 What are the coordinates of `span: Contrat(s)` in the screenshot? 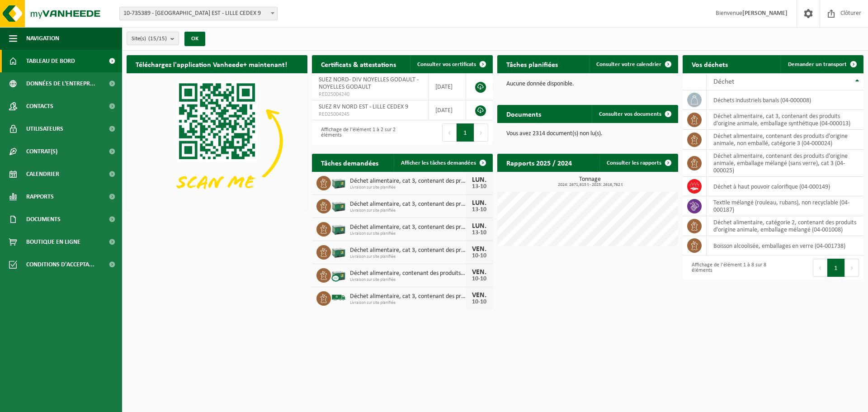 It's located at (42, 151).